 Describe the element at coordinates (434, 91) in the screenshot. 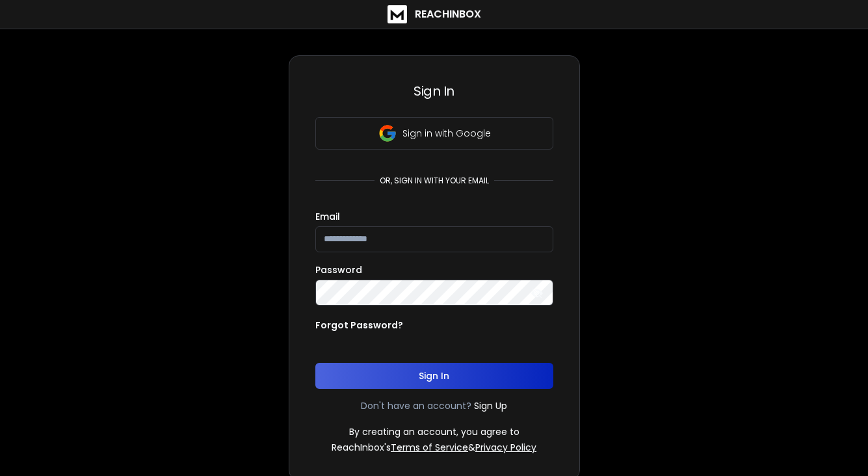

I see `h3: Sign In` at that location.